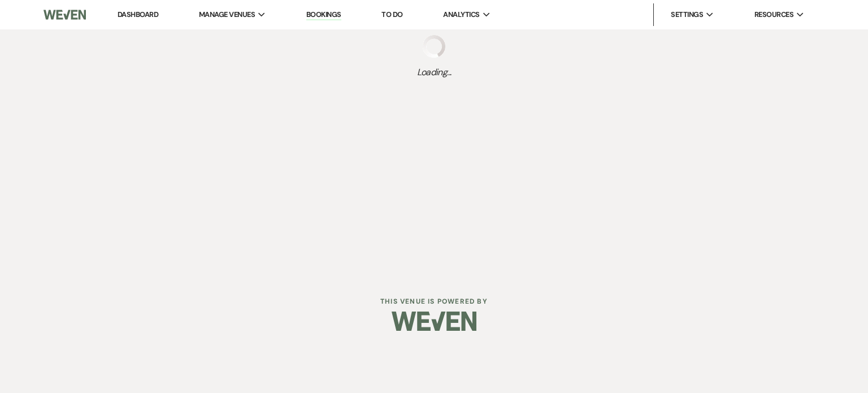 The height and width of the screenshot is (393, 868). Describe the element at coordinates (138, 14) in the screenshot. I see `a: Dashboard` at that location.